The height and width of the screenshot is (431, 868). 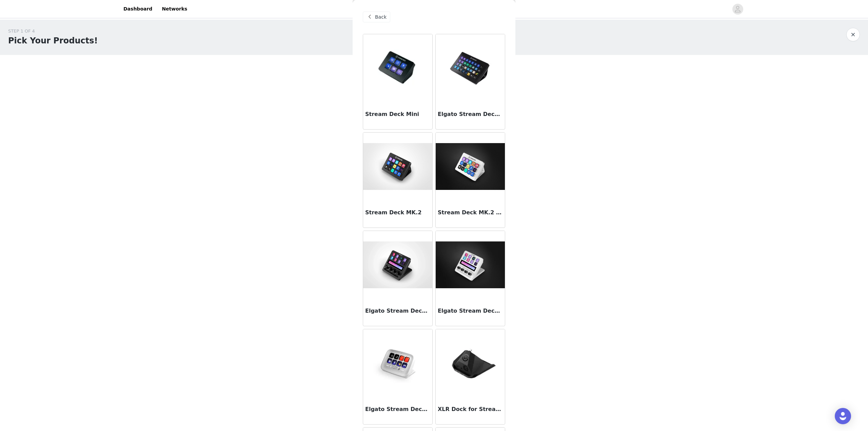 What do you see at coordinates (397, 311) in the screenshot?
I see `h3: Elgato Stream Deck +` at bounding box center [397, 311].